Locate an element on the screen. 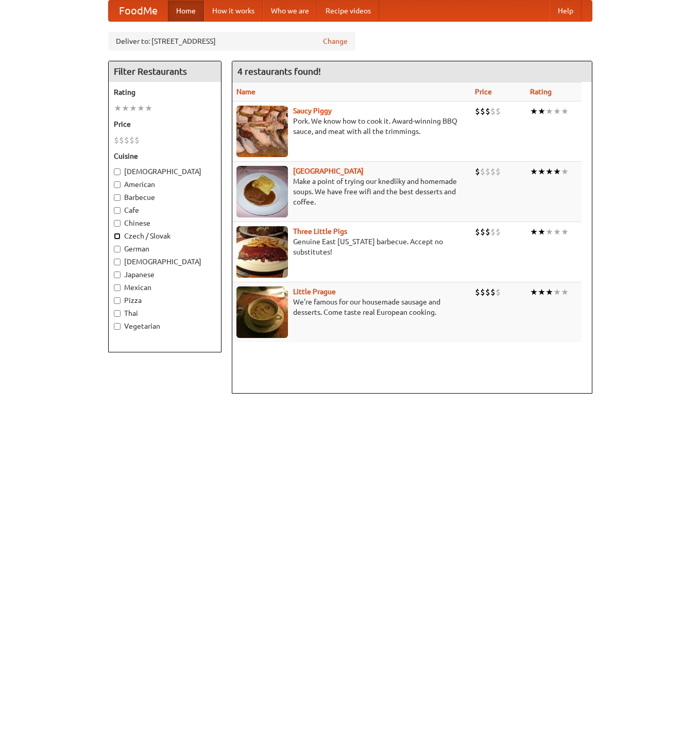 The width and height of the screenshot is (700, 729). ng-pluralize: 4 restaurants found! is located at coordinates (279, 71).